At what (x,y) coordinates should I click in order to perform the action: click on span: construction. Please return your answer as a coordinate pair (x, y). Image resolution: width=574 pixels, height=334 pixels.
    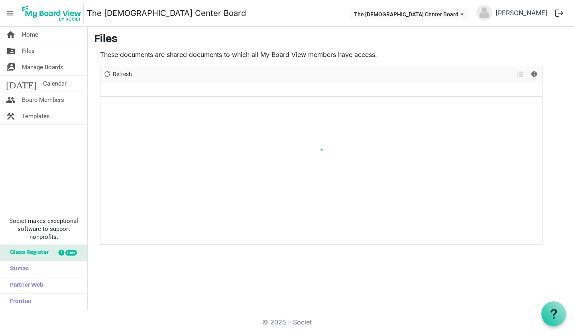
    Looking at the image, I should click on (11, 116).